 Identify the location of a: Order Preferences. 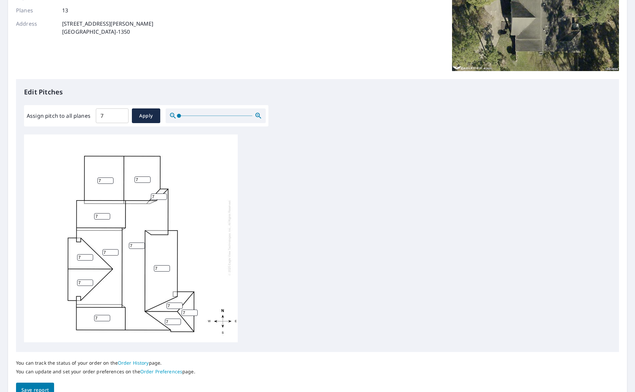
(161, 372).